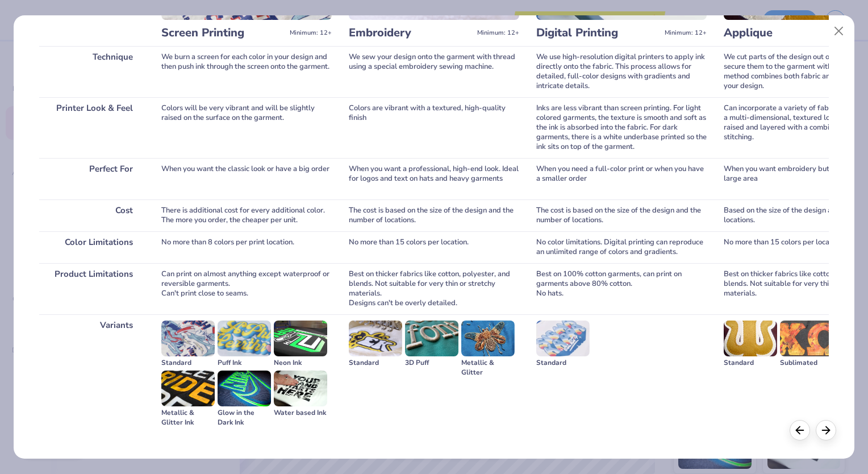 Image resolution: width=868 pixels, height=474 pixels. I want to click on div: Water based Ink, so click(300, 413).